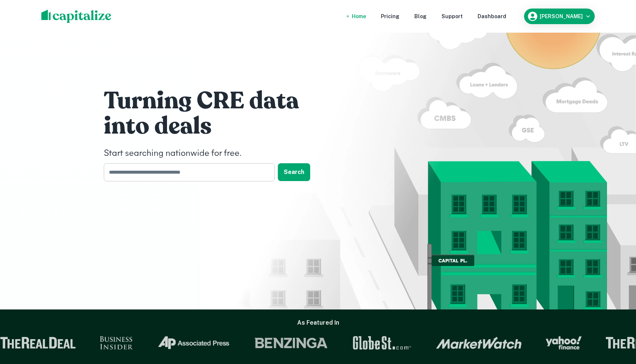  I want to click on img: Yahoo Finance, so click(563, 343).